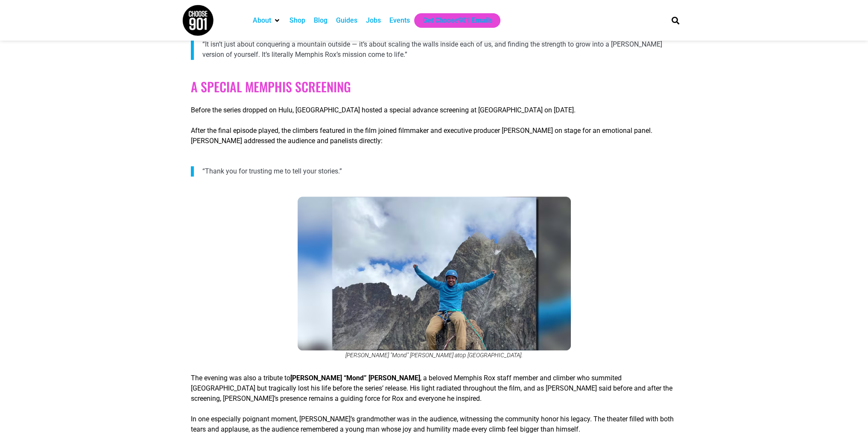 Image resolution: width=868 pixels, height=435 pixels. What do you see at coordinates (321, 21) in the screenshot?
I see `div: Blog` at bounding box center [321, 21].